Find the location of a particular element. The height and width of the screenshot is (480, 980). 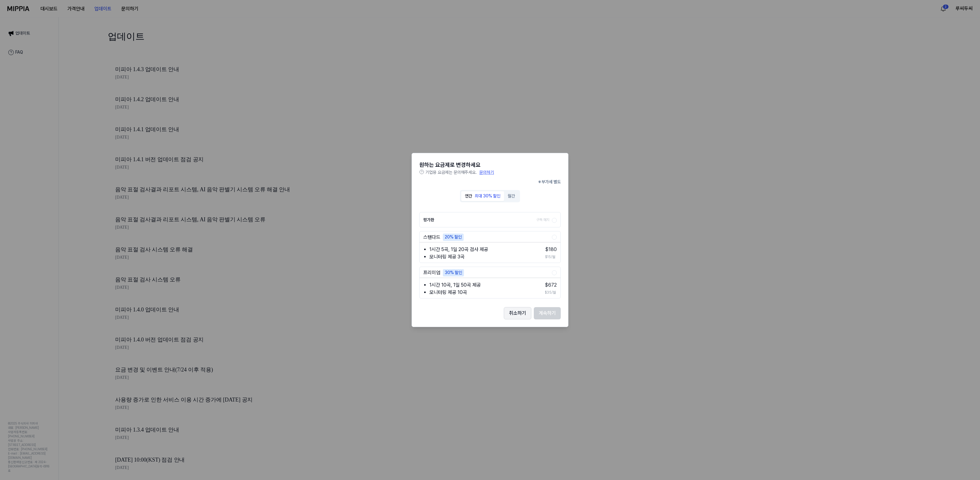

li: $ 180 is located at coordinates (551, 249).